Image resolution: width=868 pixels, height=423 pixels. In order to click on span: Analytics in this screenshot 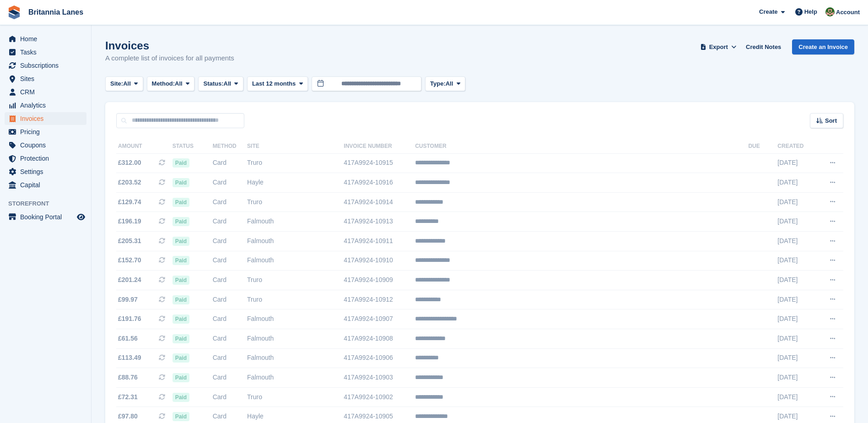, I will do `click(48, 105)`.